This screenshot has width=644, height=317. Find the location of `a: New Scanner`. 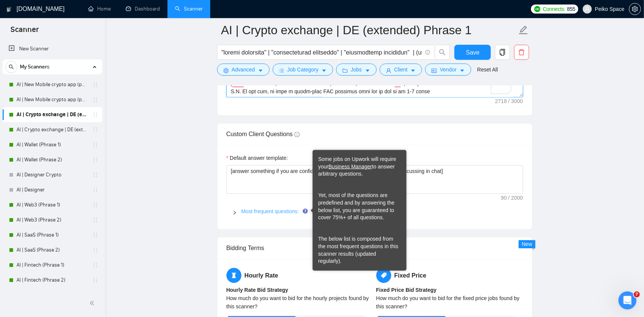

a: New Scanner is located at coordinates (52, 49).